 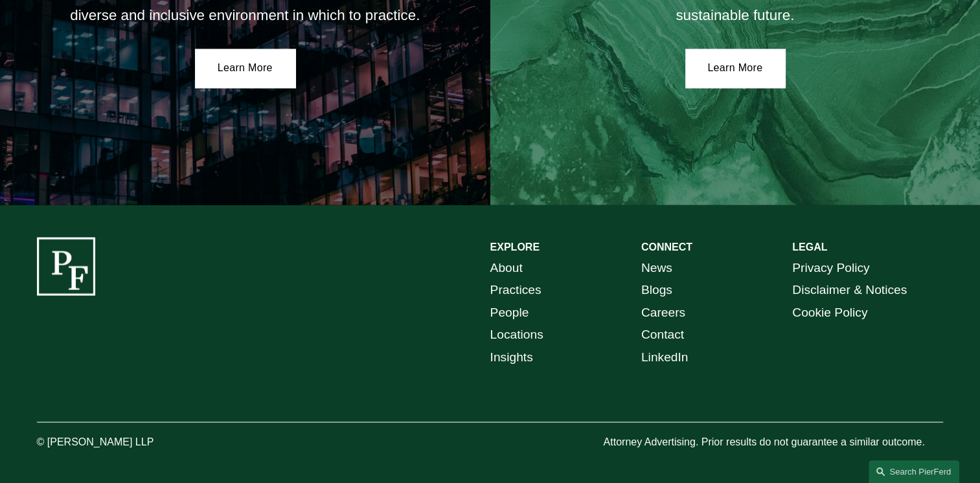 What do you see at coordinates (849, 290) in the screenshot?
I see `a: Disclaimer & Notices` at bounding box center [849, 290].